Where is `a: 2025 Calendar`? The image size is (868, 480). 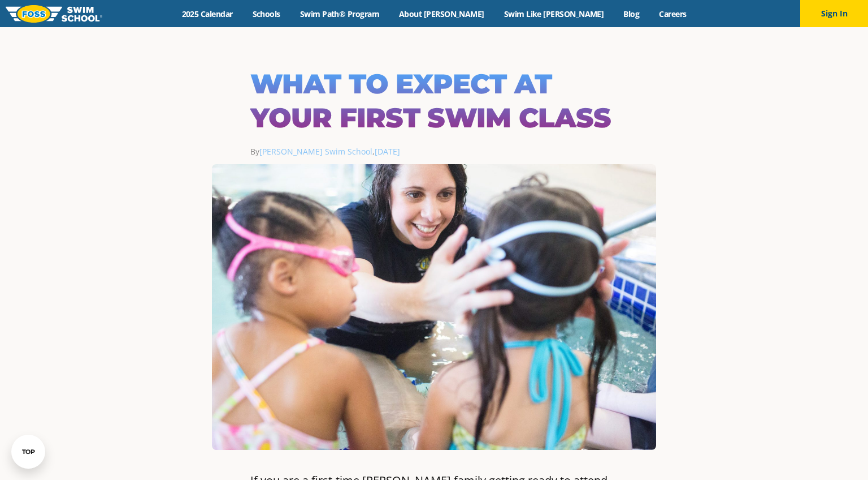
a: 2025 Calendar is located at coordinates (207, 14).